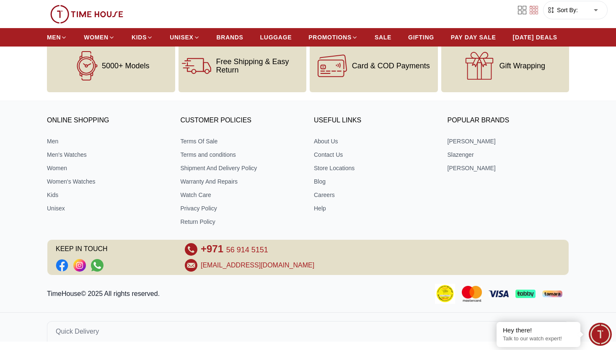 This screenshot has height=350, width=616. Describe the element at coordinates (600, 334) in the screenshot. I see `div: Chat Widget` at that location.